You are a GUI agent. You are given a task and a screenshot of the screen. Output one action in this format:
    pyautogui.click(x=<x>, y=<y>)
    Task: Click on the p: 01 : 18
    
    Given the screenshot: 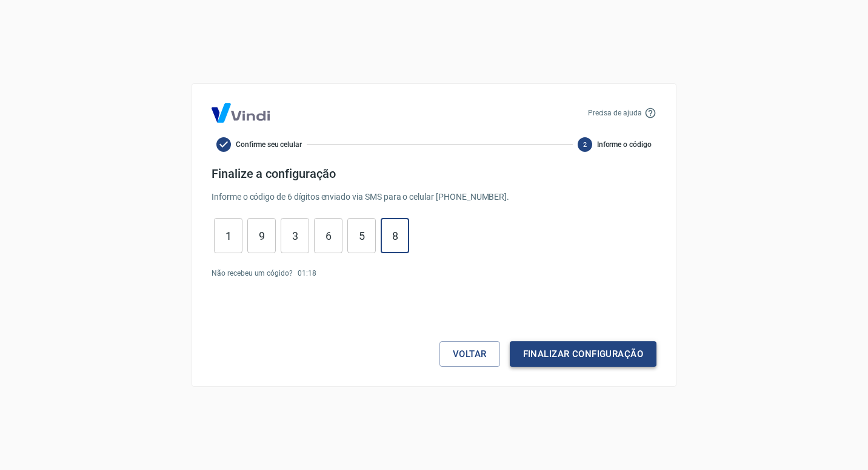 What is the action you would take?
    pyautogui.click(x=307, y=273)
    